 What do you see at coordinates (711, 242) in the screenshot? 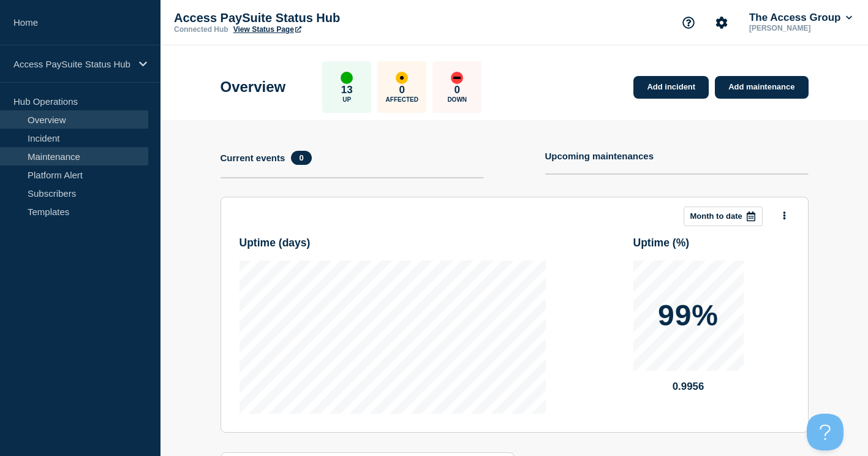
I see `h3: Uptime ( % )` at bounding box center [711, 242].